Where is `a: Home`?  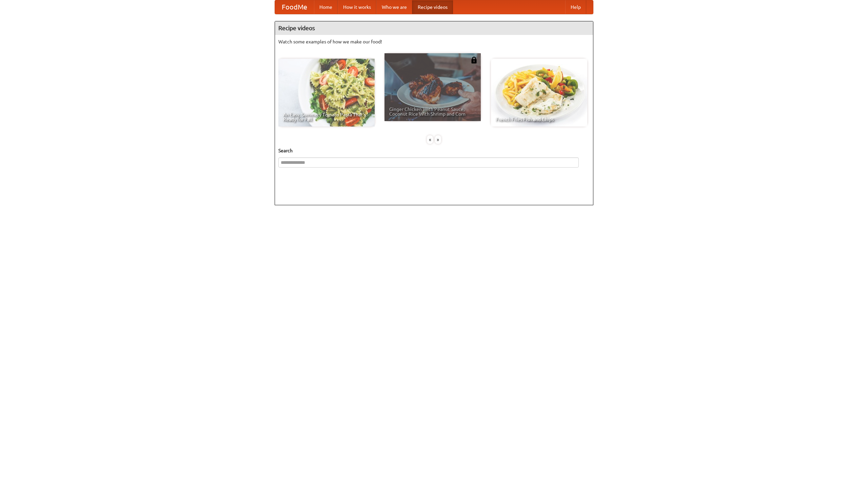 a: Home is located at coordinates (326, 7).